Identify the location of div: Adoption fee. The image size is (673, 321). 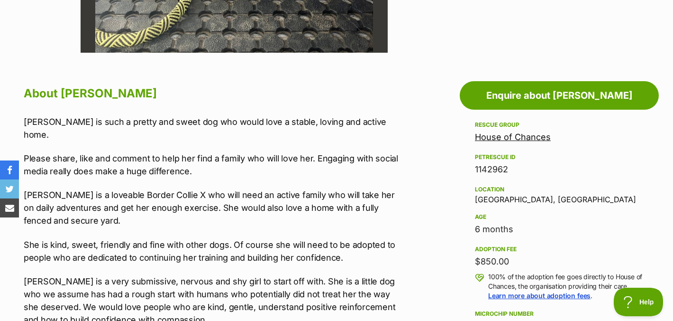
(560, 249).